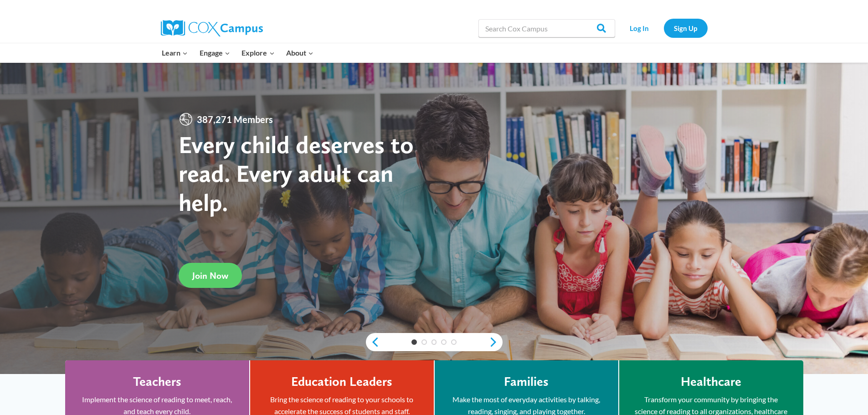 The image size is (868, 415). What do you see at coordinates (212, 28) in the screenshot?
I see `img: Cox Campus` at bounding box center [212, 28].